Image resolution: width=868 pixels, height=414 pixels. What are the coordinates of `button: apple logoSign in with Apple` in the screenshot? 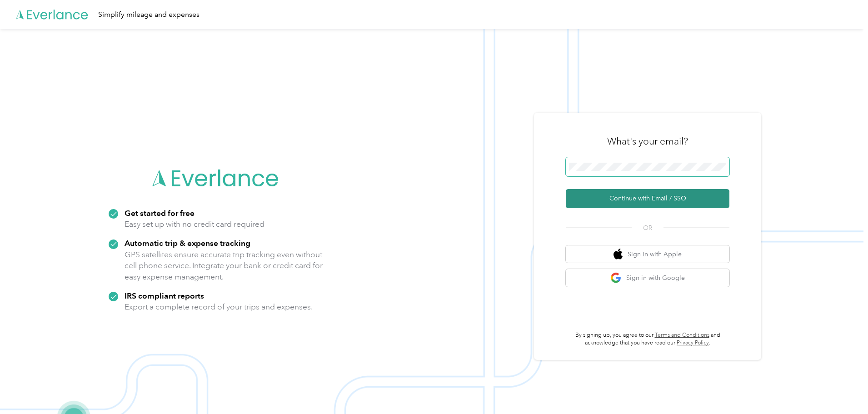 It's located at (648, 254).